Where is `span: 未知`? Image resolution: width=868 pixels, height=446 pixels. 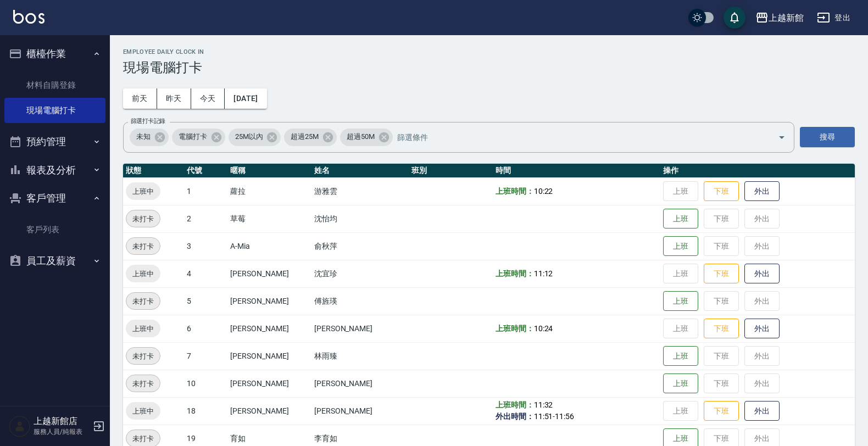 span: 未知 is located at coordinates (143, 137).